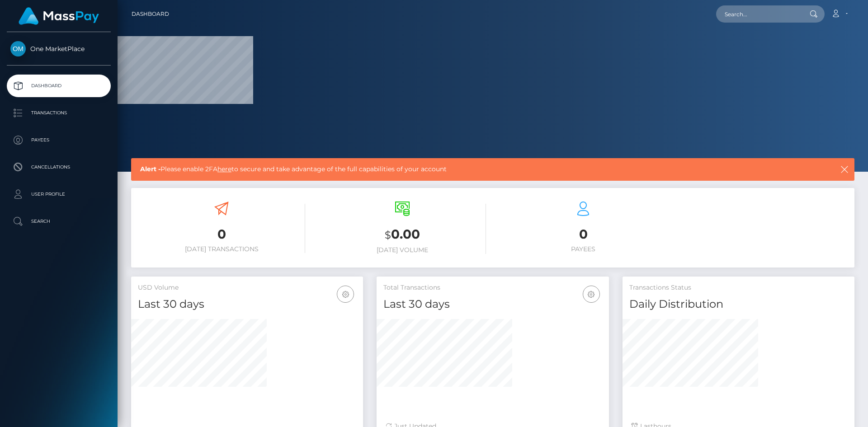 This screenshot has height=427, width=868. Describe the element at coordinates (59, 222) in the screenshot. I see `a: Search` at that location.